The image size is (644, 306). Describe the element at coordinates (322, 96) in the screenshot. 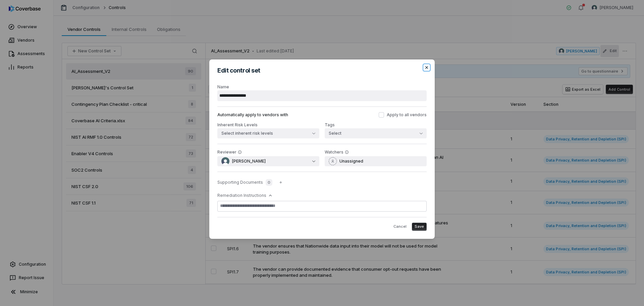

I see `input: Name` at that location.